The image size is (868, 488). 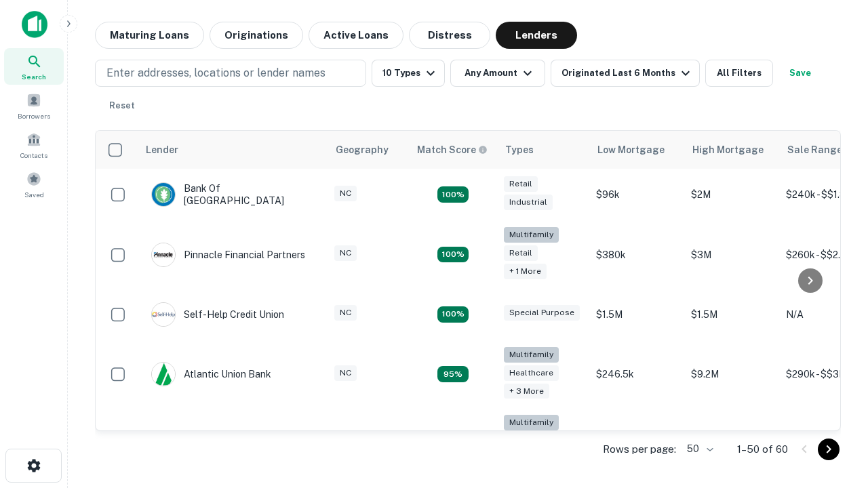 I want to click on th: High Mortgage, so click(x=732, y=150).